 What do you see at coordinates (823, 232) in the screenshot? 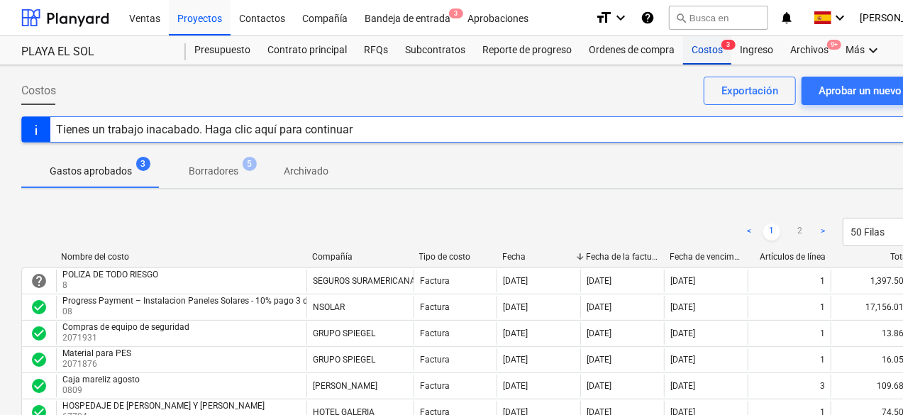
I see `a: Next page` at bounding box center [823, 232].